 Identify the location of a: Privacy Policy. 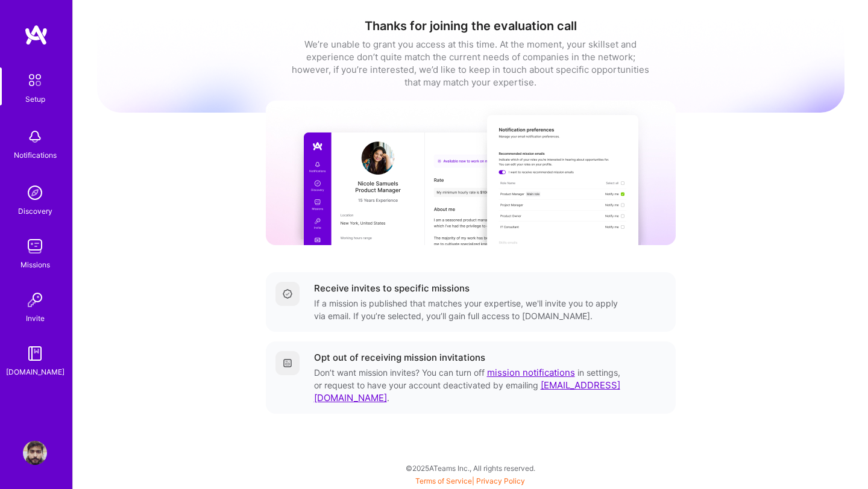
(500, 481).